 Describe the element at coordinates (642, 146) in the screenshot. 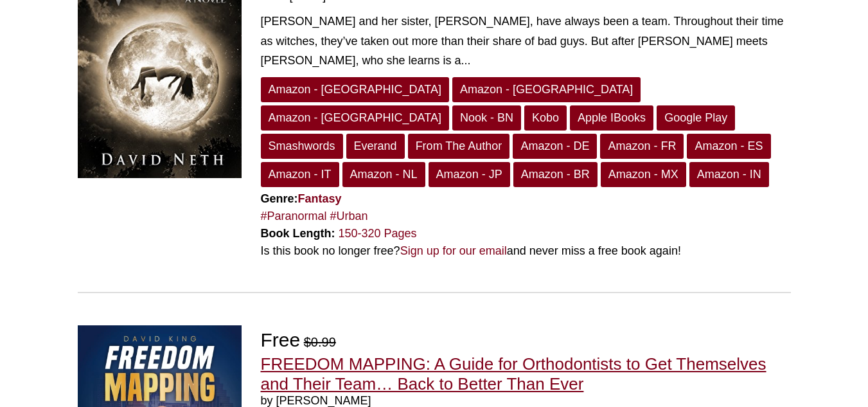

I see `a: Amazon - FR` at that location.